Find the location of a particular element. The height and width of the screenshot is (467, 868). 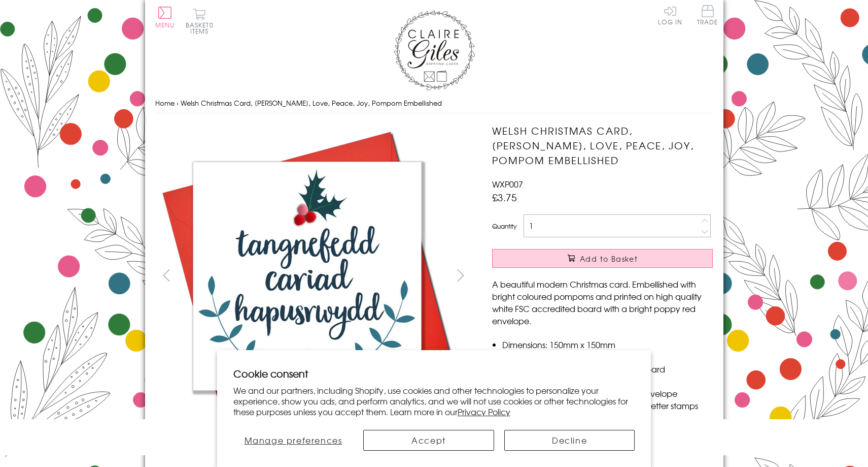

span: 0 items is located at coordinates (202, 28).